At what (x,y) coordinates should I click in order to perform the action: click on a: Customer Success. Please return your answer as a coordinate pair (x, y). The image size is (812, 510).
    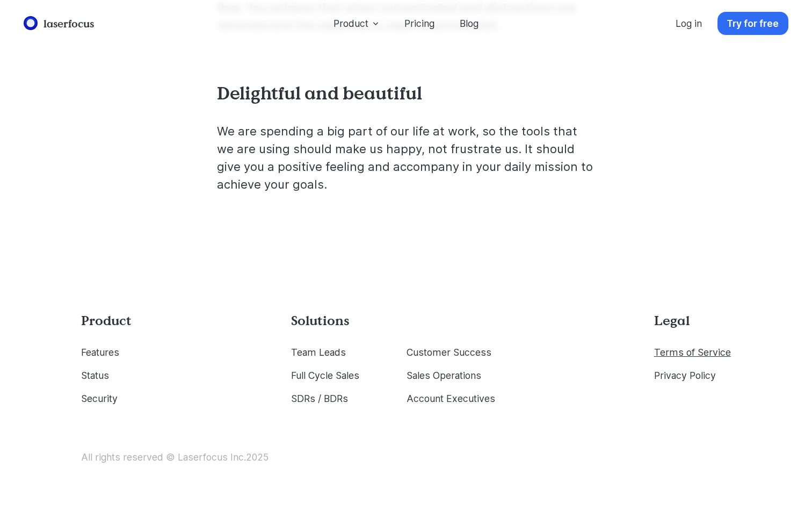
    Looking at the image, I should click on (449, 352).